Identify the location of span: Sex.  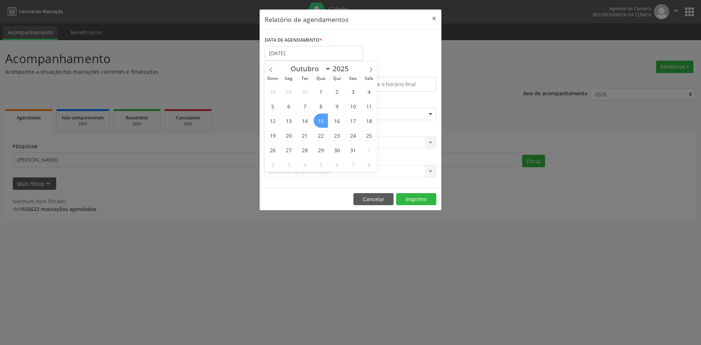
(353, 79).